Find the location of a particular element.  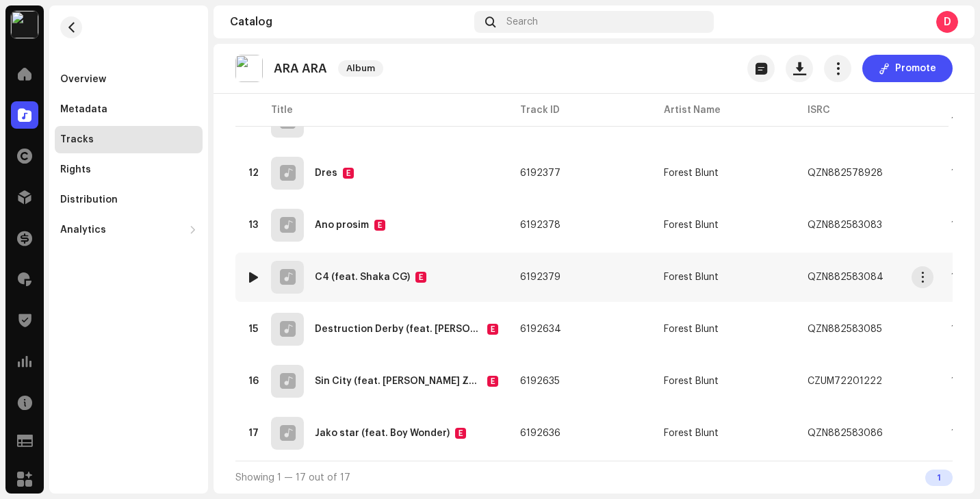

p: ARA ARA is located at coordinates (301, 69).